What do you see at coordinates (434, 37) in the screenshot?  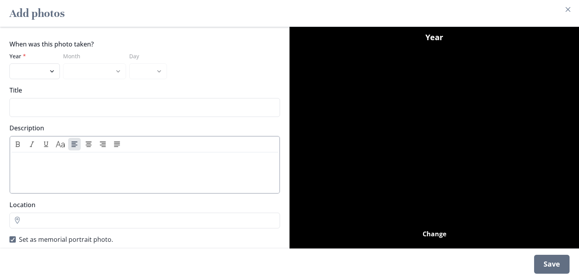 I see `span: Year` at bounding box center [434, 37].